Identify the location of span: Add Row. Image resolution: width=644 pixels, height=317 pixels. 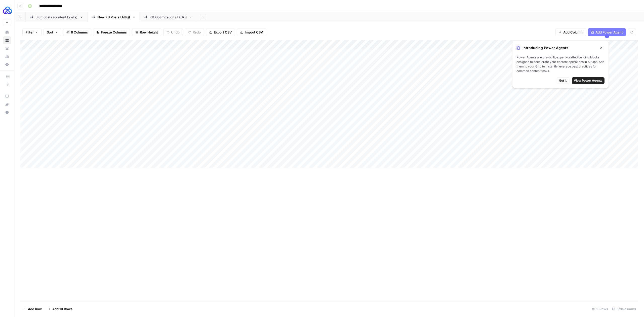
(35, 309).